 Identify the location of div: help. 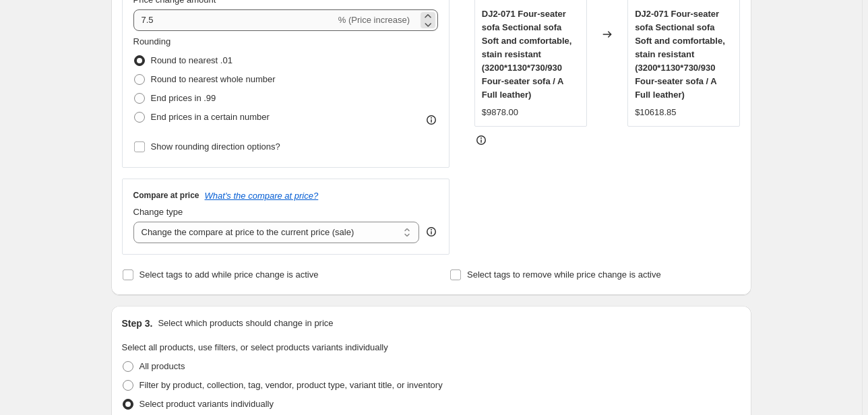
(431, 232).